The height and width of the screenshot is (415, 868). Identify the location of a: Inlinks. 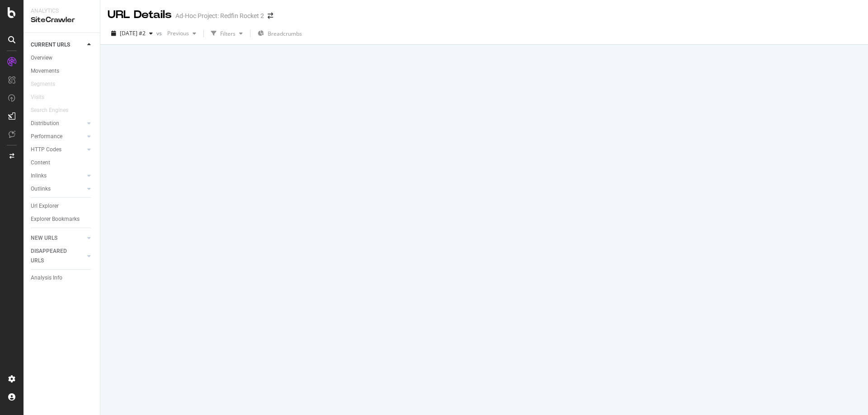
(58, 176).